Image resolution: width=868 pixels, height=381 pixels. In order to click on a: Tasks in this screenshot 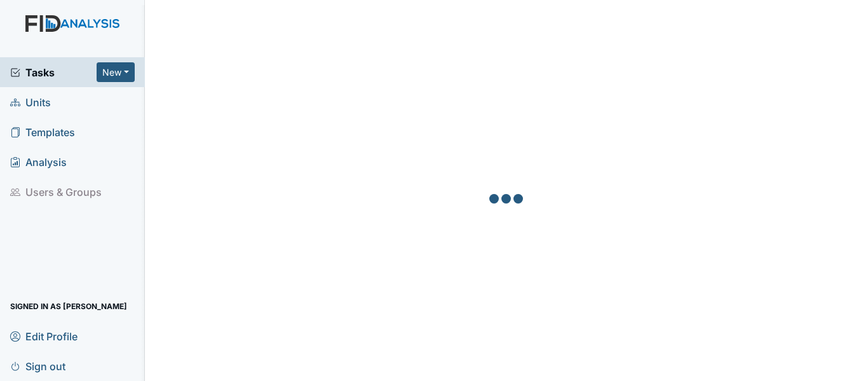, I will do `click(54, 72)`.